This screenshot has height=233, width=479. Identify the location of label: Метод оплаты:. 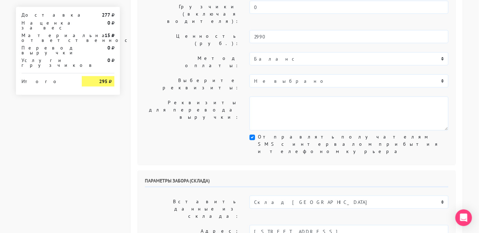
(192, 62).